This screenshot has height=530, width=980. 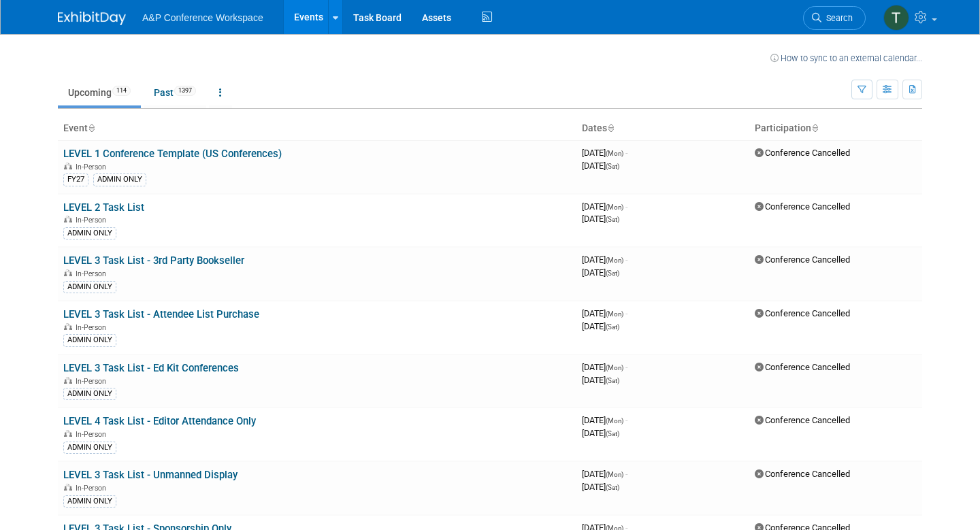 What do you see at coordinates (896, 18) in the screenshot?
I see `img: Tia Ali` at bounding box center [896, 18].